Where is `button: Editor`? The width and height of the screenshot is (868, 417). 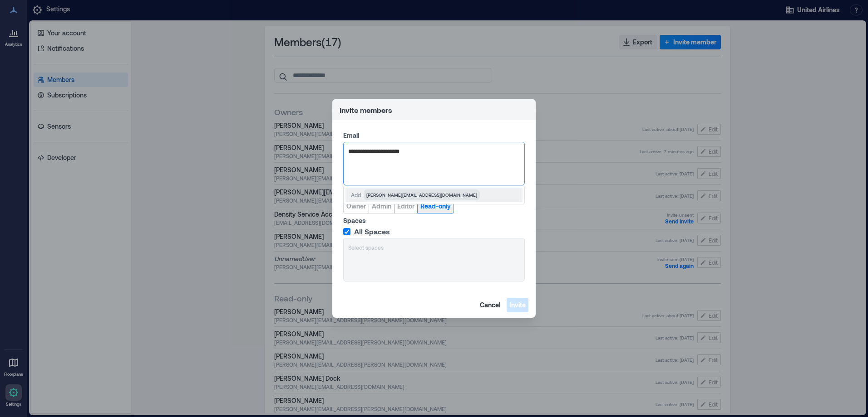 button: Editor is located at coordinates (406, 207).